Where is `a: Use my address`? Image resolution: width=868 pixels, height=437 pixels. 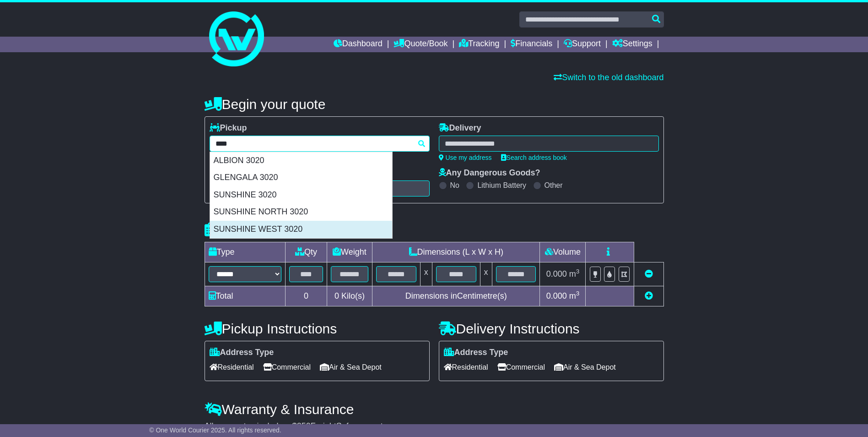 a: Use my address is located at coordinates (465, 157).